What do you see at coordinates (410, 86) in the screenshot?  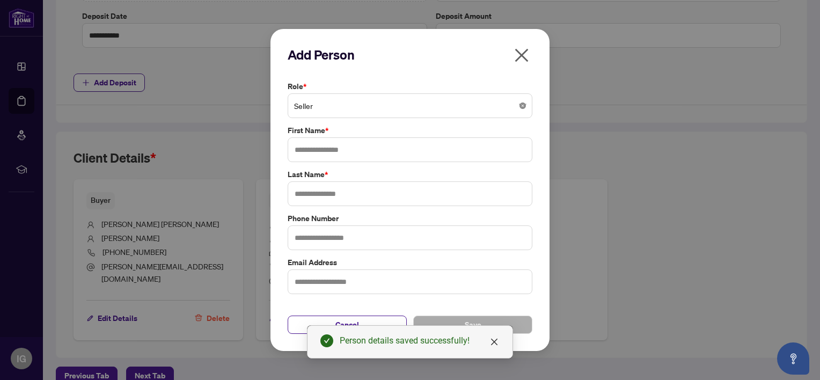 I see `label: Role` at bounding box center [410, 86].